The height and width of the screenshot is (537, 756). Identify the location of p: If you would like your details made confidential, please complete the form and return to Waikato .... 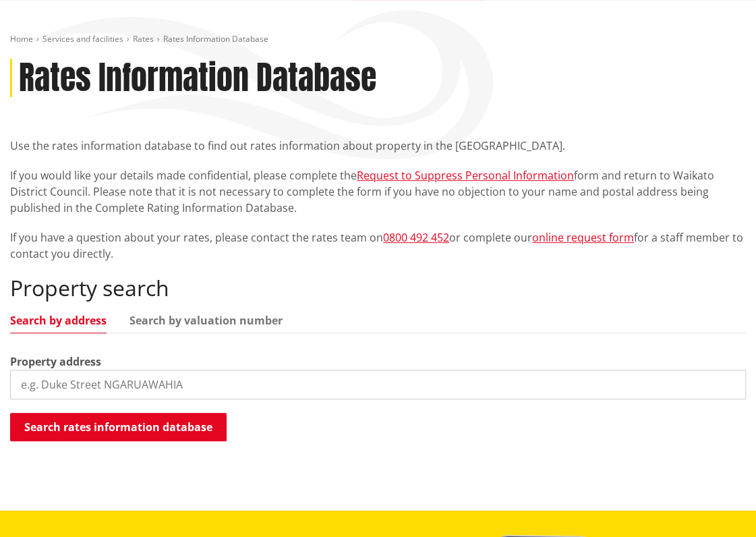
(378, 191).